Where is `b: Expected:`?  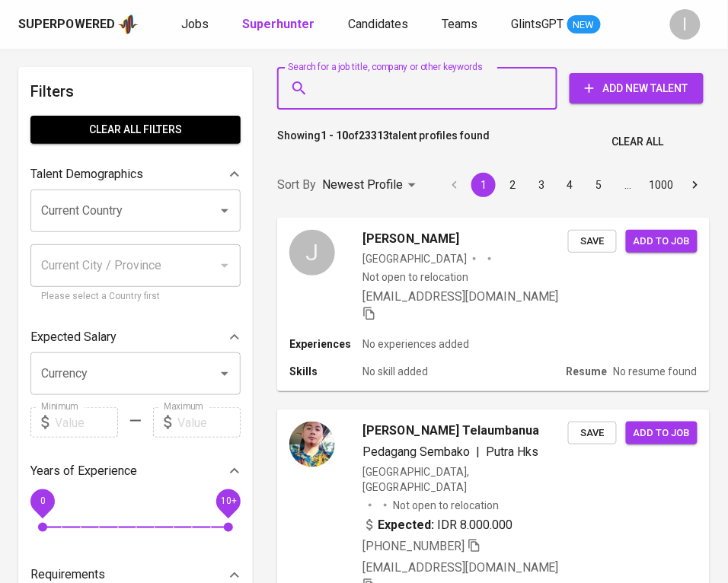
b: Expected: is located at coordinates (406, 525).